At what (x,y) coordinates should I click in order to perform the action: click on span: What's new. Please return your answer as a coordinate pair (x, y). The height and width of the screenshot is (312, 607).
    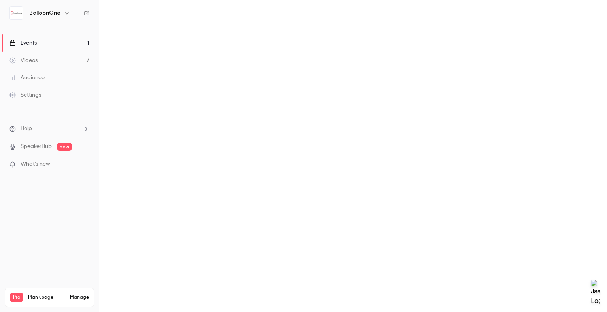
    Looking at the image, I should click on (35, 164).